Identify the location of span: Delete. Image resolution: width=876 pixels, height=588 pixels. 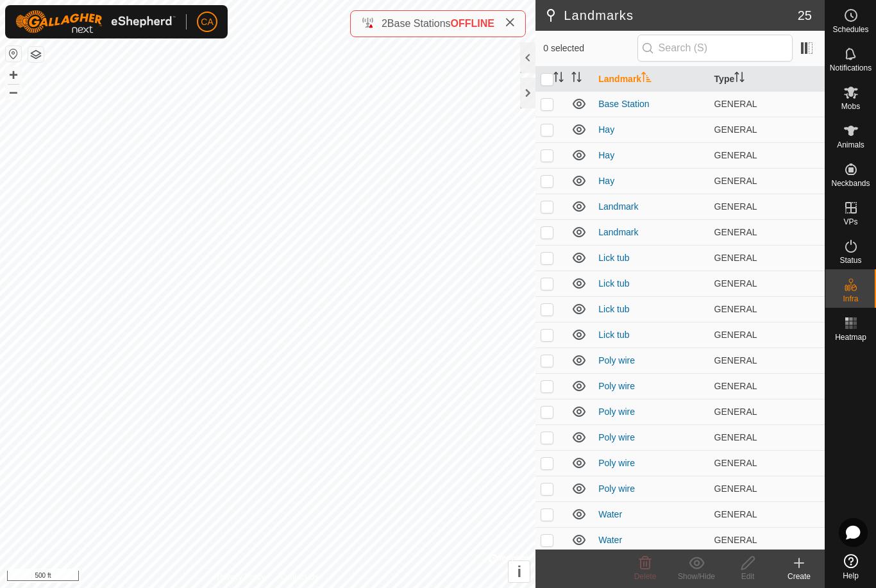
(645, 576).